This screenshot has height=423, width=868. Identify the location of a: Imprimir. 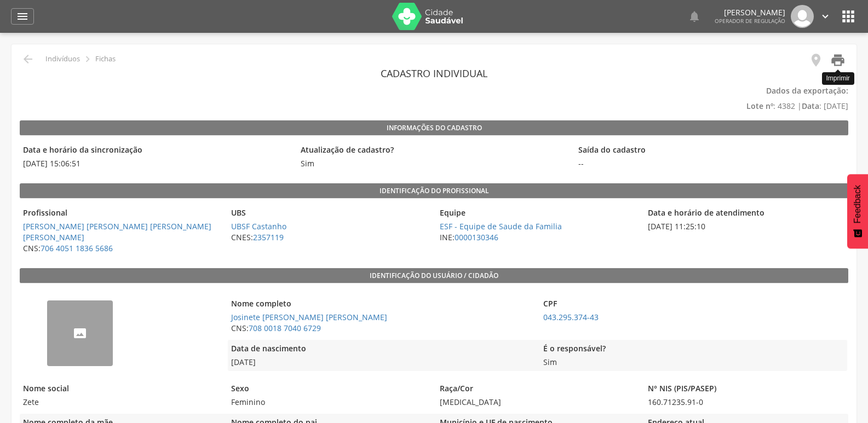
(835, 61).